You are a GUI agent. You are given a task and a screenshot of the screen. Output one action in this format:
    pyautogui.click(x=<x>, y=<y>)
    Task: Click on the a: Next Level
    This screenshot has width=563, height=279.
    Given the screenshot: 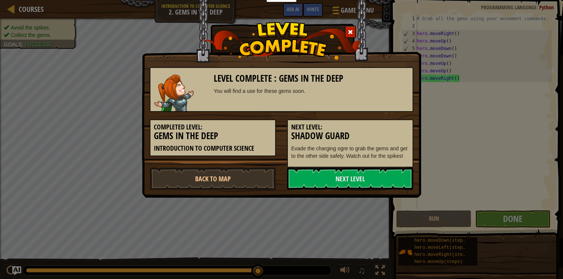 What is the action you would take?
    pyautogui.click(x=350, y=178)
    